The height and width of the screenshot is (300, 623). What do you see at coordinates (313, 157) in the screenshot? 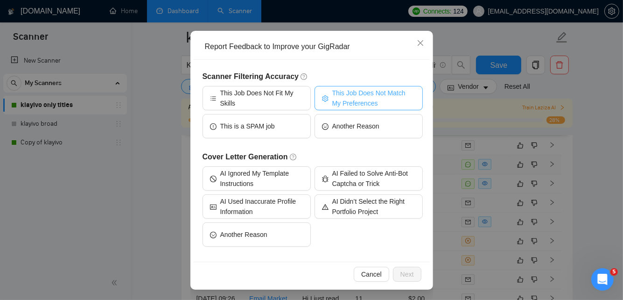
I see `h5: Cover Letter Generation` at bounding box center [313, 157].